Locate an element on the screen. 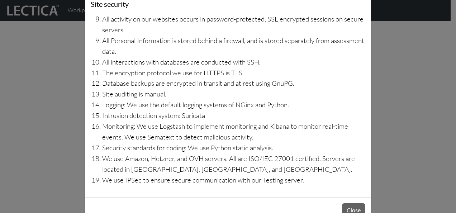 This screenshot has width=456, height=213. li: All activity on our websites occurs in password-protected, SSL encrypted sessions on secure servers. is located at coordinates (234, 25).